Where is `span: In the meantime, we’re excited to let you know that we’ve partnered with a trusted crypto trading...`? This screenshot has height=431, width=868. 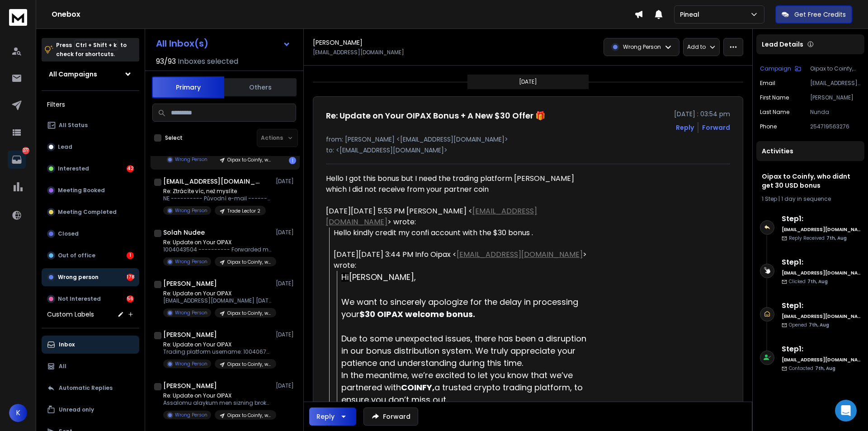 span: In the meantime, we’re excited to let you know that we’ve partnered with a trusted crypto trading... is located at coordinates (463, 387).